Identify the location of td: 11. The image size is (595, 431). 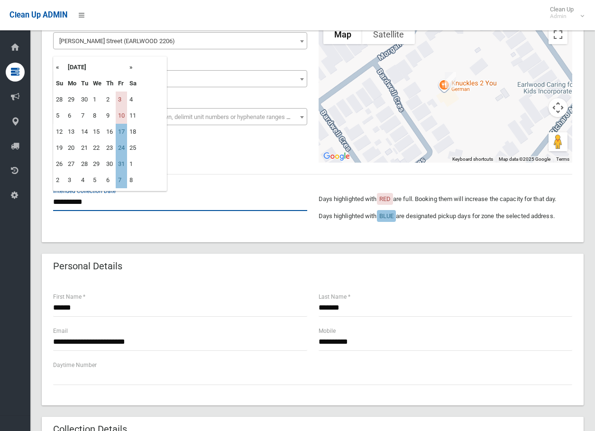
(133, 116).